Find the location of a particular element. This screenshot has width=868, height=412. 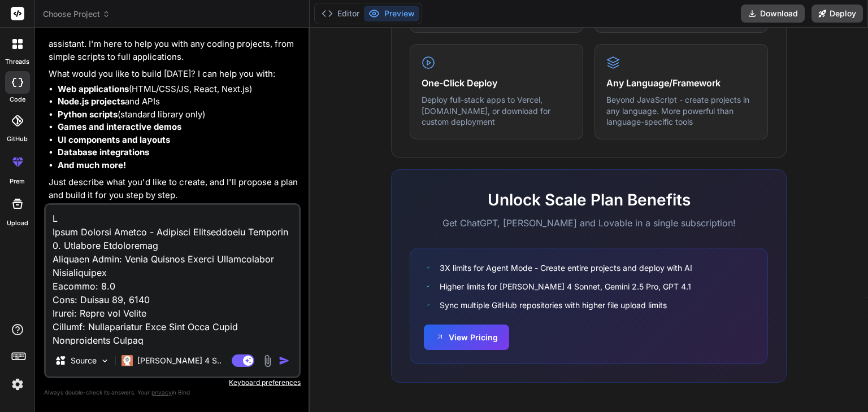

button: View Pricing is located at coordinates (466, 337).